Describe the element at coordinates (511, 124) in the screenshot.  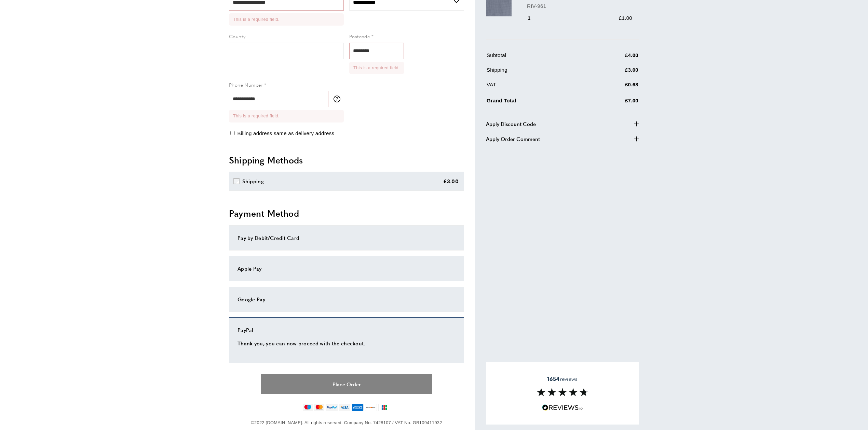
I see `span: Apply Discount Code` at that location.